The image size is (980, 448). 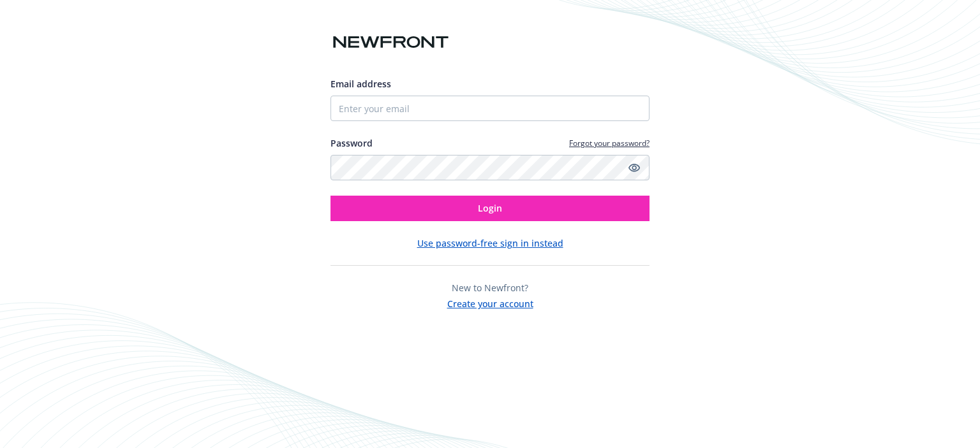 I want to click on span: Email address, so click(x=360, y=84).